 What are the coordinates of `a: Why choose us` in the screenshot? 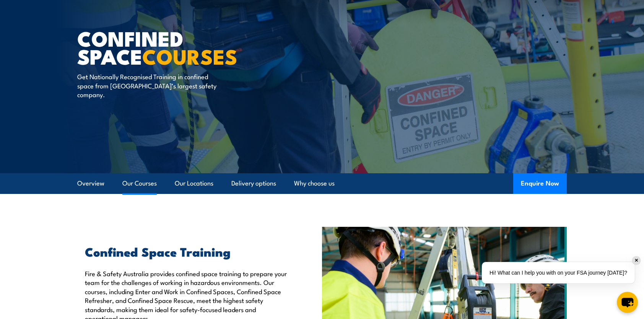 It's located at (314, 183).